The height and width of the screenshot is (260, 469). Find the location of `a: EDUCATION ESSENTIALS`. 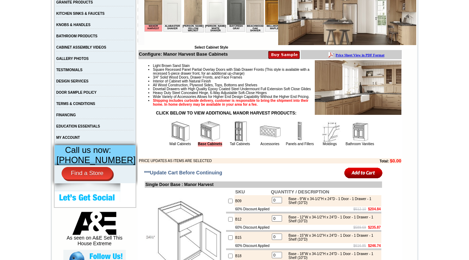

a: EDUCATION ESSENTIALS is located at coordinates (78, 126).